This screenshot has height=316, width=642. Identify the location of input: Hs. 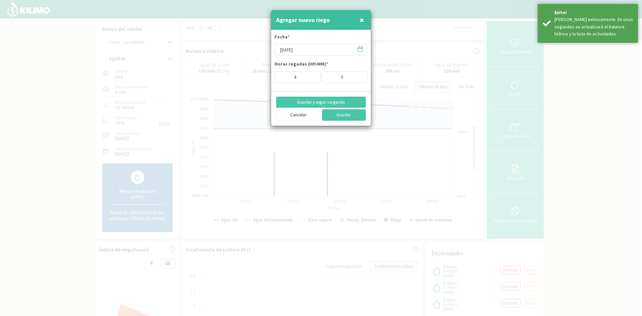
(298, 77).